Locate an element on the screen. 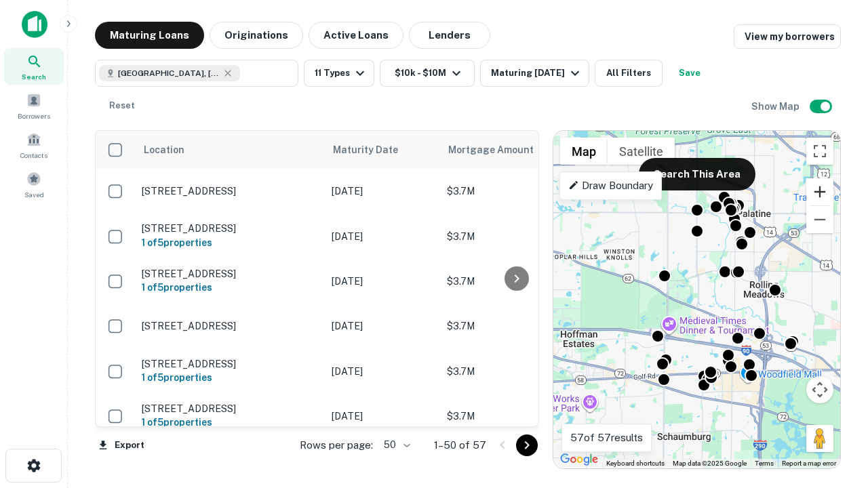  button: Keyboard shortcuts is located at coordinates (635, 464).